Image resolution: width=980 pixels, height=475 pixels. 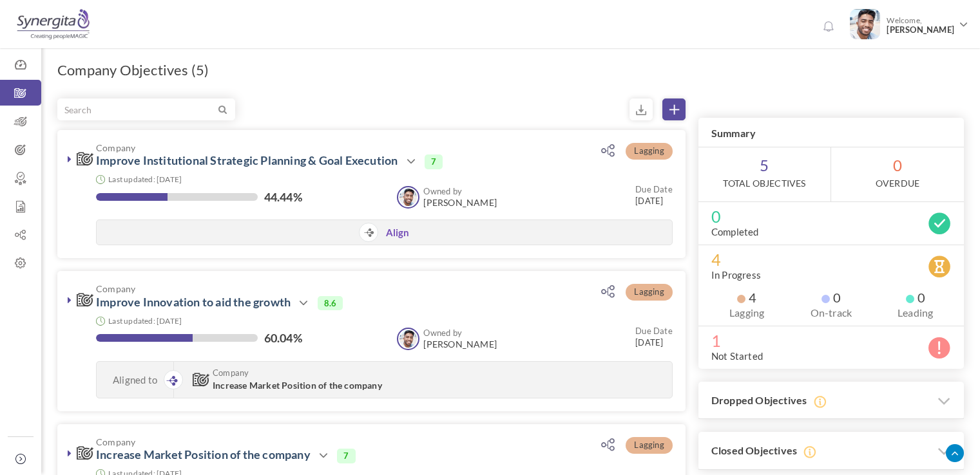 What do you see at coordinates (764, 174) in the screenshot?
I see `span: 5` at bounding box center [764, 174].